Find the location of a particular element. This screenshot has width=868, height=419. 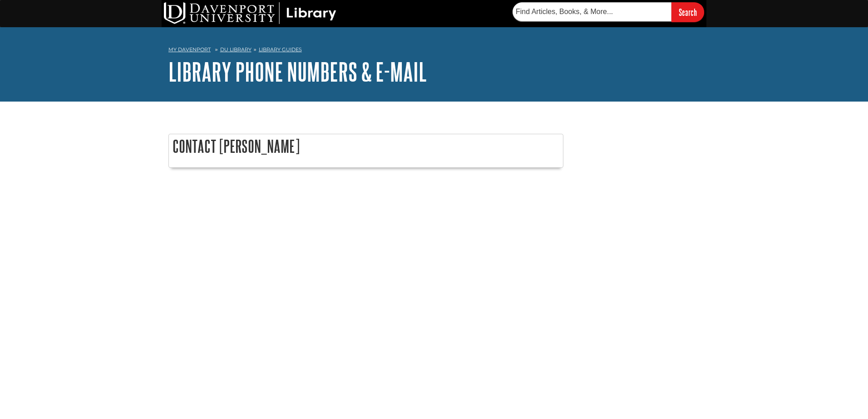

input: Search is located at coordinates (688, 12).